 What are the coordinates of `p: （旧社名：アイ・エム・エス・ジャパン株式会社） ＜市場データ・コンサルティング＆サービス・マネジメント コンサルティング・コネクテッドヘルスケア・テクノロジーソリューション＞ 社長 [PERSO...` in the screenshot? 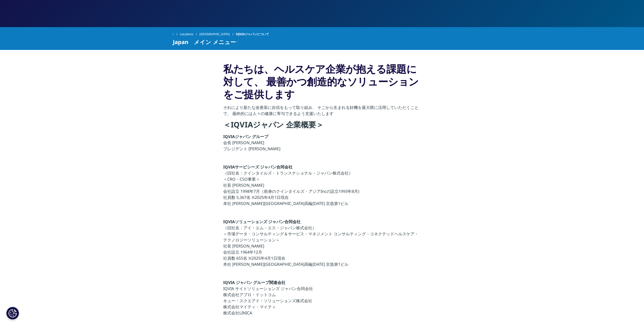 It's located at (322, 244).